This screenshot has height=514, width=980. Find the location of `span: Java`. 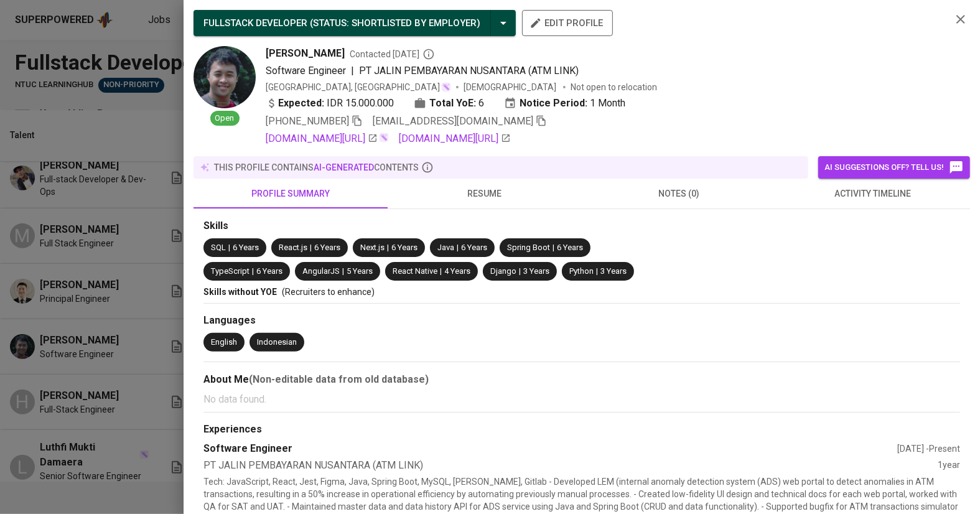

span: Java is located at coordinates (446, 247).